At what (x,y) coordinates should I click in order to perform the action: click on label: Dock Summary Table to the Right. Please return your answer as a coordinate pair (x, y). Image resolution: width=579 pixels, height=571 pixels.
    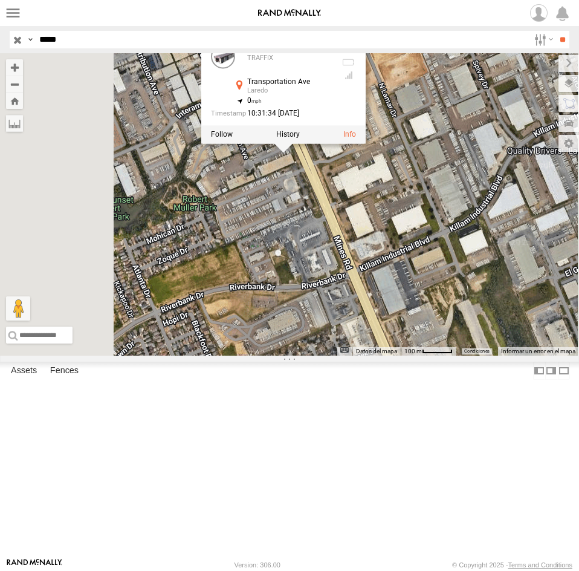
    Looking at the image, I should click on (552, 370).